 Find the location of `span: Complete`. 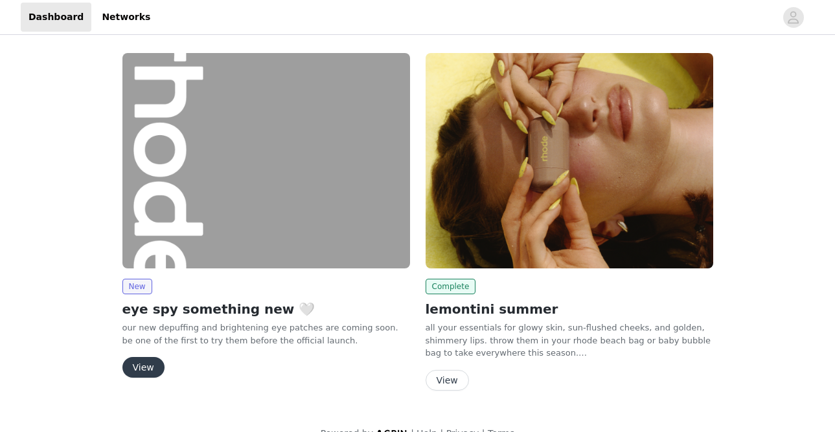

span: Complete is located at coordinates (451, 287).